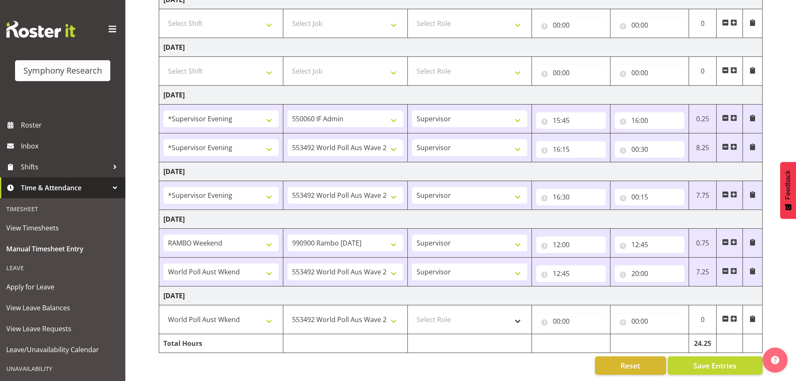 The width and height of the screenshot is (796, 381). I want to click on img: help-xxl-2.png, so click(775, 360).